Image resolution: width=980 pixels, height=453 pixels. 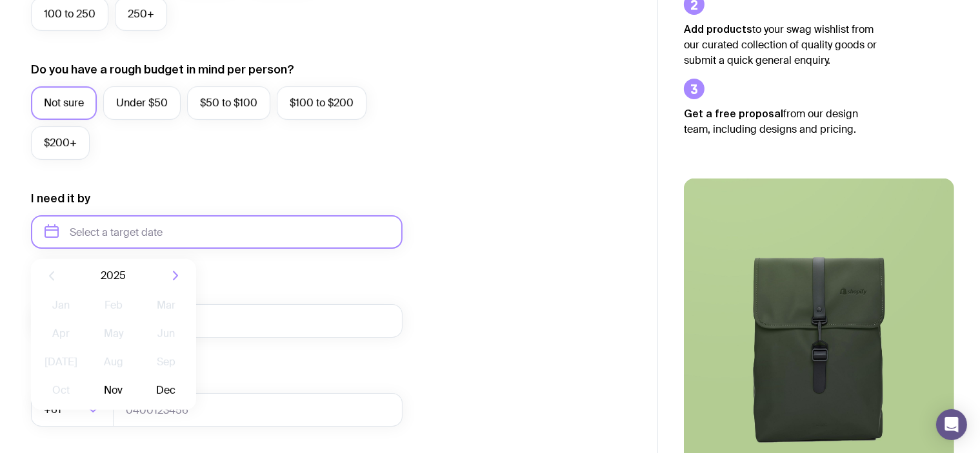 What do you see at coordinates (166, 305) in the screenshot?
I see `button: Mar` at bounding box center [166, 305].